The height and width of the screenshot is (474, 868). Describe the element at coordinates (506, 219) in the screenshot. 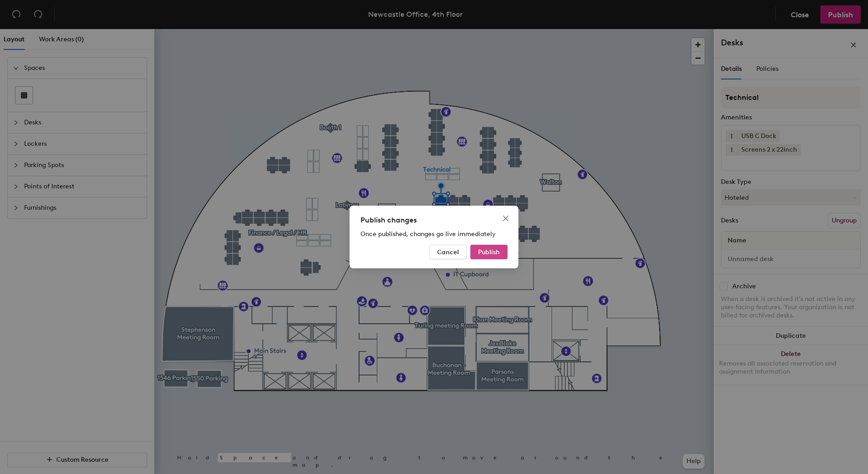

I see `span: close` at that location.